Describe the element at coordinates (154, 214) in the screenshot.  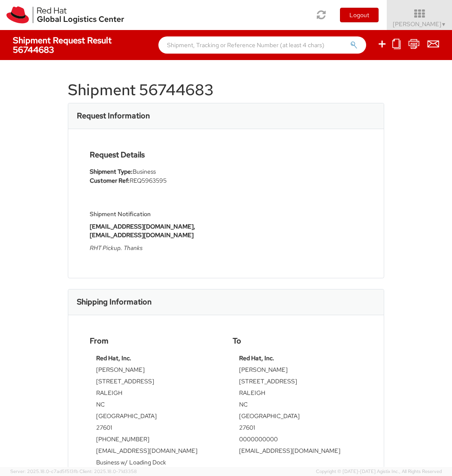
I see `h5: Shipment Notification` at that location.